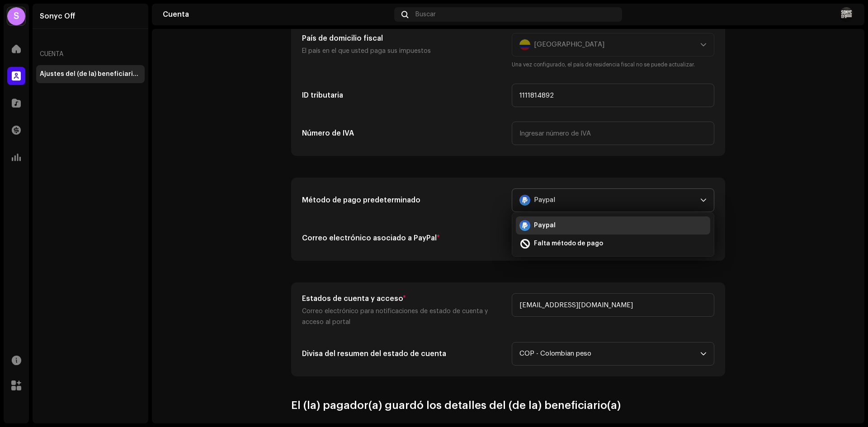 The width and height of the screenshot is (868, 427). I want to click on h5: Correo electrónico asociado a PayPal, so click(404, 238).